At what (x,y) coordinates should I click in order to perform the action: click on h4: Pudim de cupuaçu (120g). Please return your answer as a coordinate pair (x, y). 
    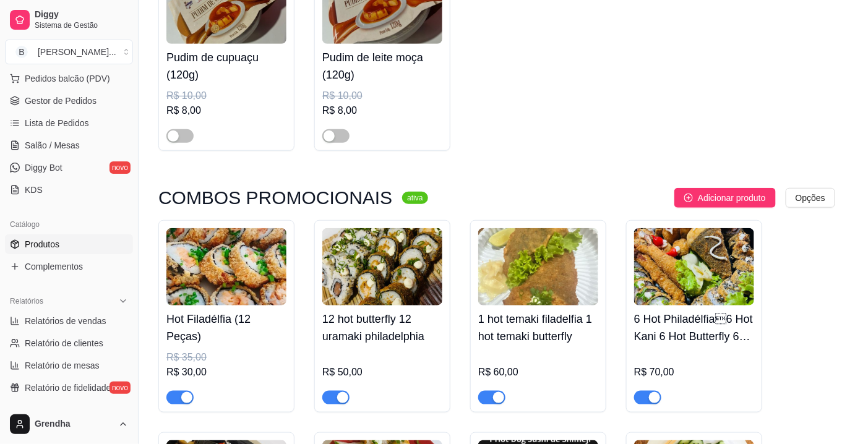
    Looking at the image, I should click on (226, 66).